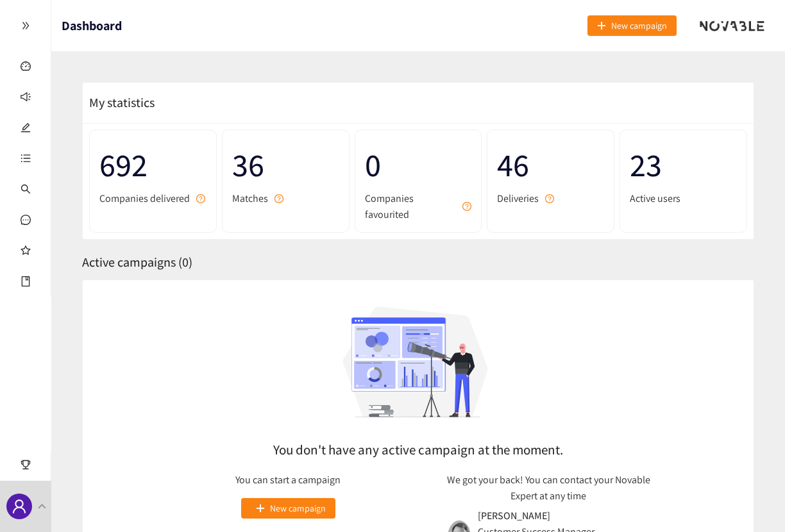 This screenshot has height=532, width=785. I want to click on span: trophy, so click(26, 467).